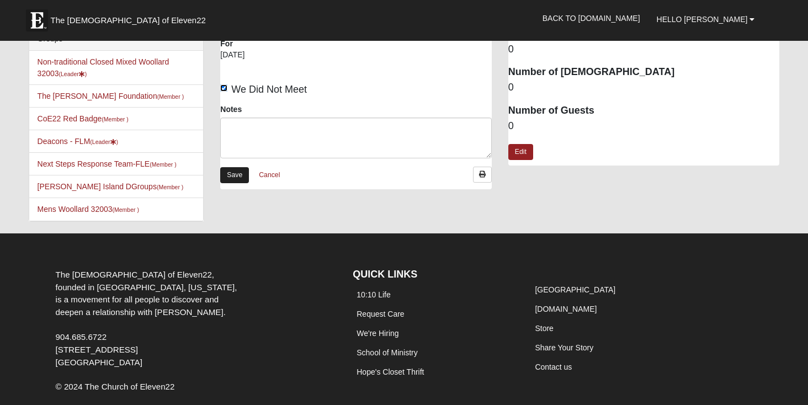 The width and height of the screenshot is (808, 405). Describe the element at coordinates (231, 109) in the screenshot. I see `label: Notes` at that location.